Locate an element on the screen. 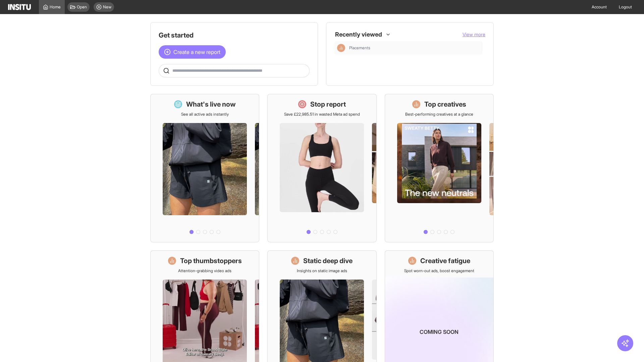  p: Insights on static image ads is located at coordinates (322, 271).